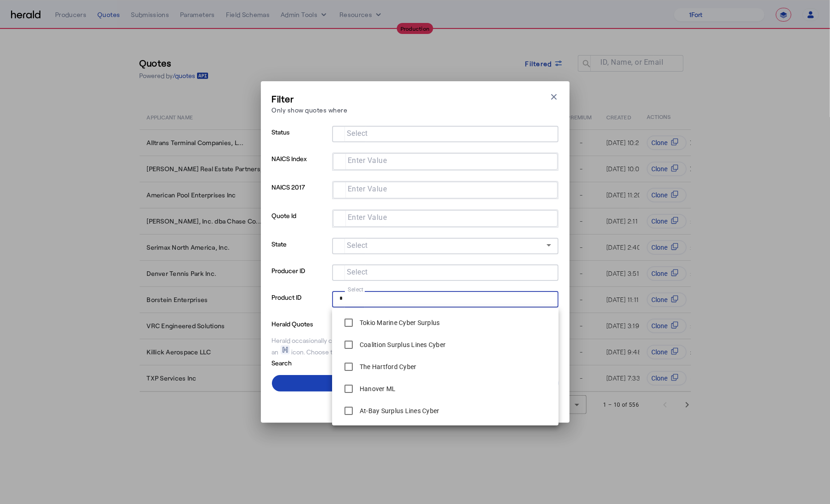  Describe the element at coordinates (399, 323) in the screenshot. I see `label: Tokio Marine Cyber Surplus` at that location.